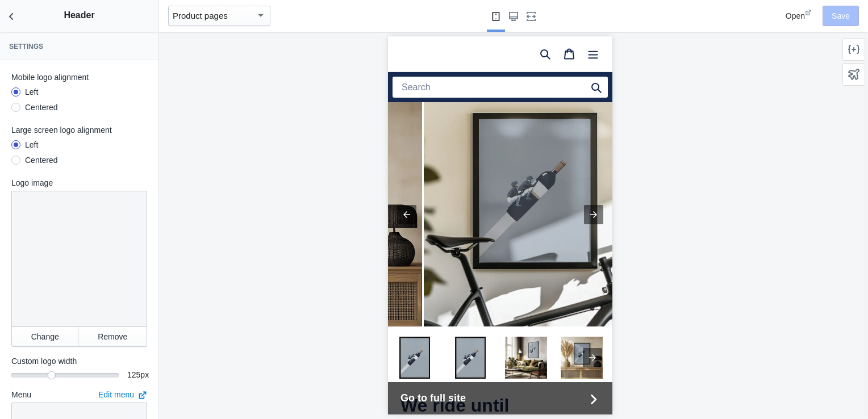 The image size is (868, 419). What do you see at coordinates (200, 15) in the screenshot?
I see `mat-select-trigger: Product pages` at bounding box center [200, 15].